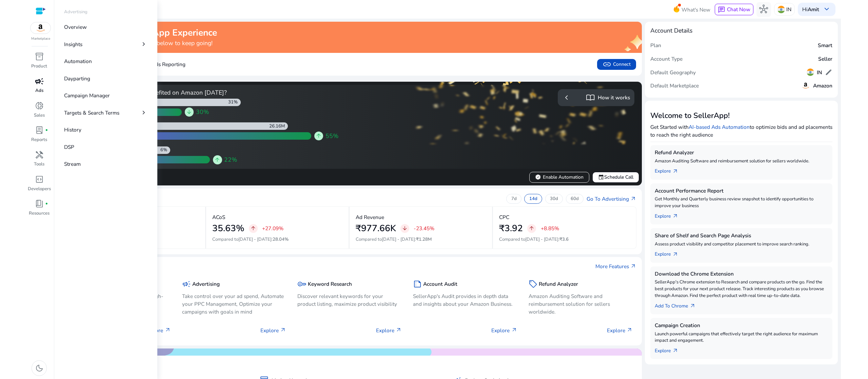 Image resolution: width=868 pixels, height=379 pixels. I want to click on p: Get Started with to optimize bids and ad placements to reach the right audience, so click(741, 131).